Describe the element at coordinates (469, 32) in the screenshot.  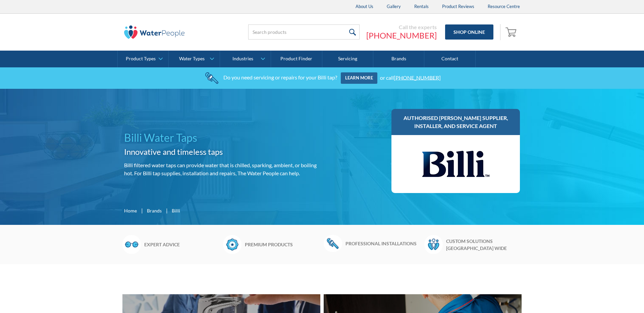
I see `a: Shop Online` at that location.